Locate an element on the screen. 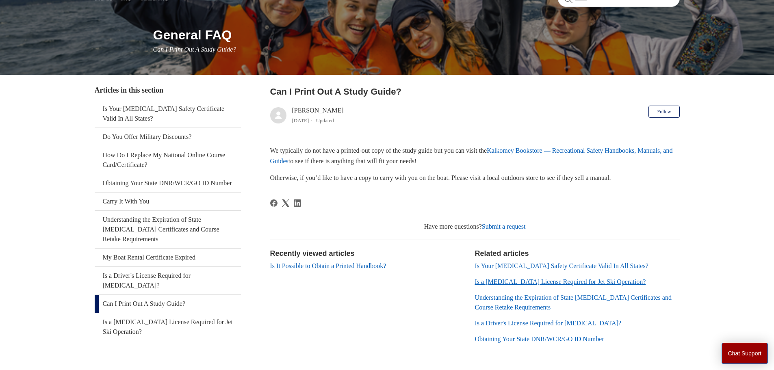 The height and width of the screenshot is (370, 774). h1: General FAQ is located at coordinates (417, 35).